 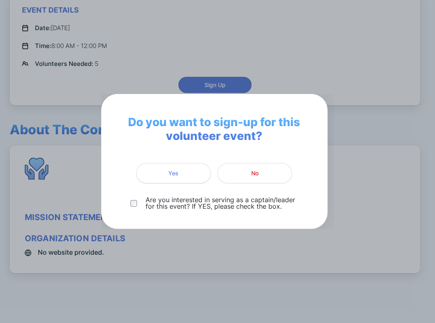 What do you see at coordinates (222, 203) in the screenshot?
I see `p: Are you interested in serving as a captain/leader for this event? If YES, please check the box.` at bounding box center [222, 203].